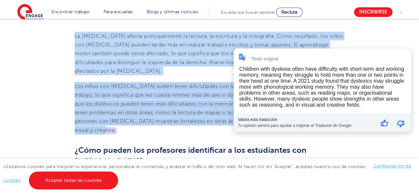  What do you see at coordinates (185, 166) in the screenshot?
I see `font: Utilizamos cookies para mejorar tu experiencia, personalizar el contenido y analizar el tráfico d...` at bounding box center [185, 166].